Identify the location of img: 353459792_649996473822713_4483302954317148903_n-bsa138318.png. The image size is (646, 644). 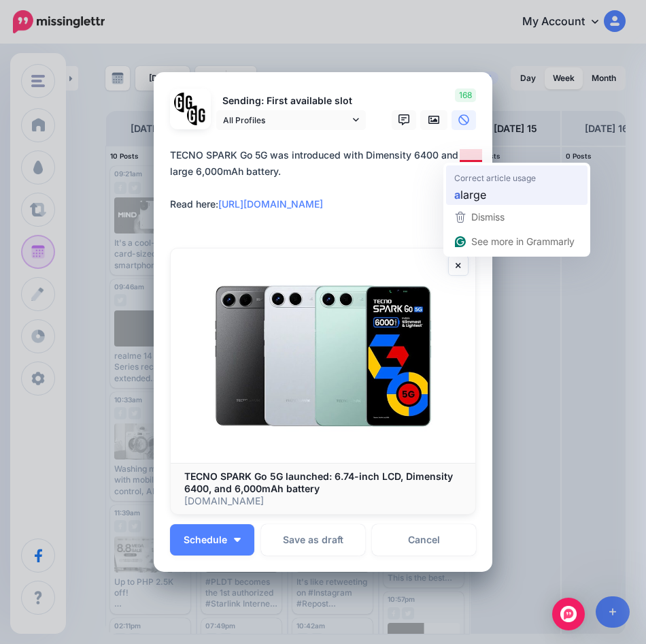
(184, 102).